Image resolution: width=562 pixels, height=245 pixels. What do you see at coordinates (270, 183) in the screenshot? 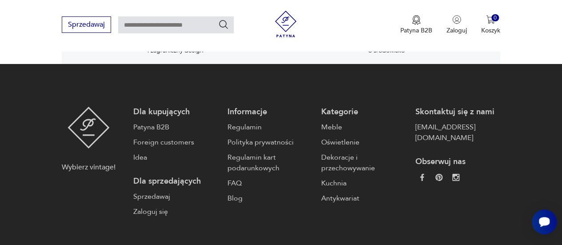
I see `a: FAQ` at bounding box center [270, 183].